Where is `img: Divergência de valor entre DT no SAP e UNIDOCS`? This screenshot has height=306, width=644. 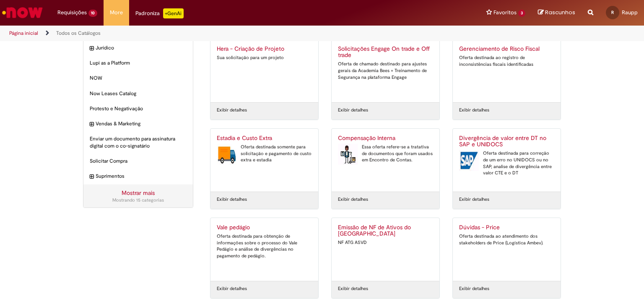 img: Divergência de valor entre DT no SAP e UNIDOCS is located at coordinates (469, 161).